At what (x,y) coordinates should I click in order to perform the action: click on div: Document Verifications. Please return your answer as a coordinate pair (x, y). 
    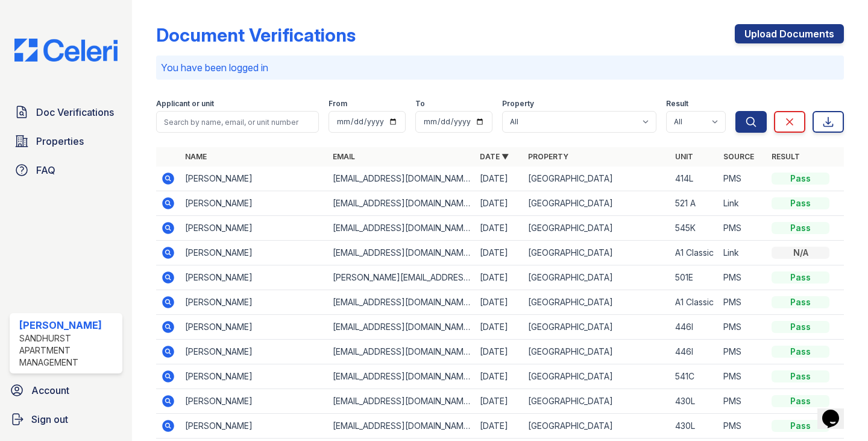
    Looking at the image, I should click on (255, 35).